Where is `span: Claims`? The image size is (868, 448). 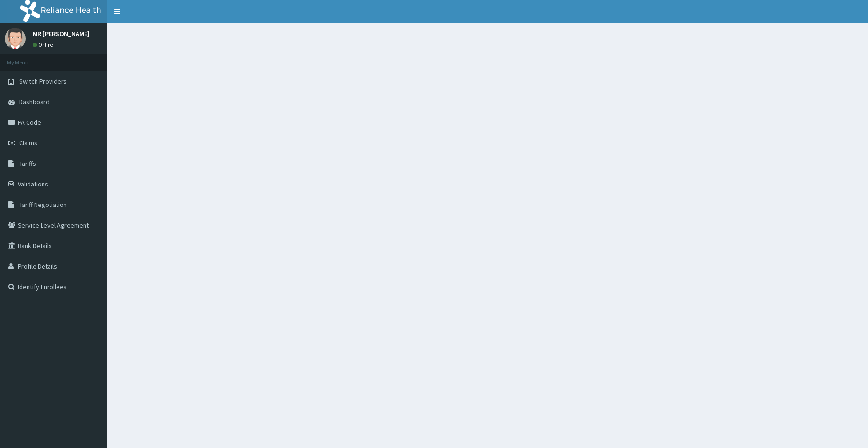
span: Claims is located at coordinates (28, 143).